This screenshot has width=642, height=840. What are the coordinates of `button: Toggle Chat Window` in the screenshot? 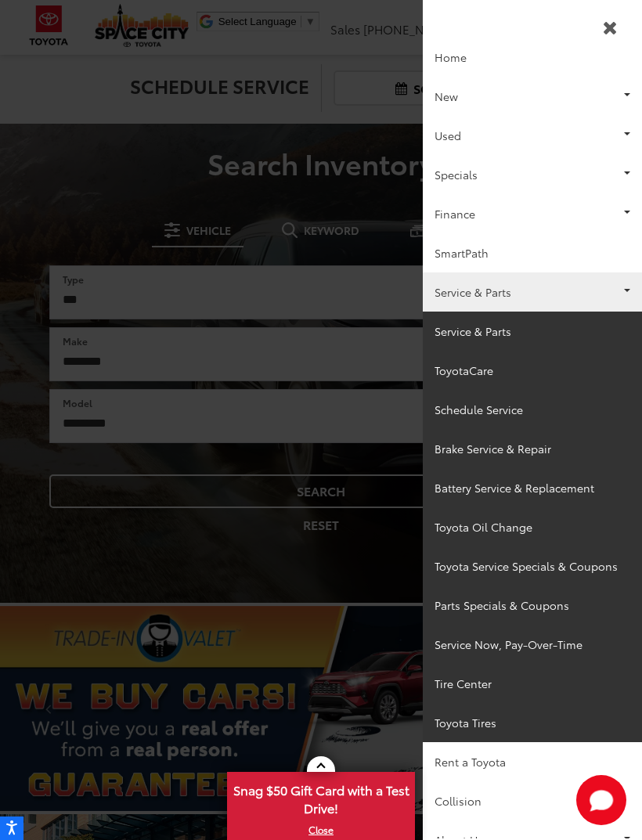 It's located at (601, 800).